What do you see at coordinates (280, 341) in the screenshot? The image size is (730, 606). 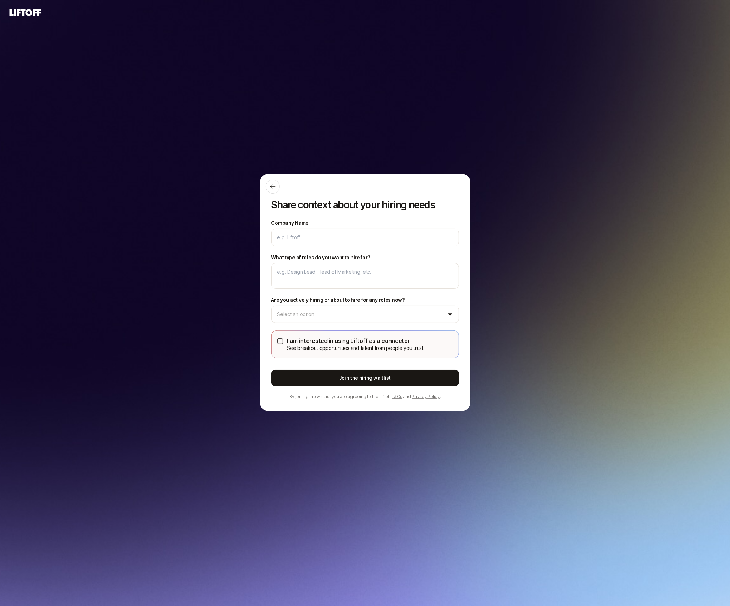 I see `button: I am interested in using Liftoff as a connectorSee breakout opportunities and talent from people ...` at bounding box center [280, 341].